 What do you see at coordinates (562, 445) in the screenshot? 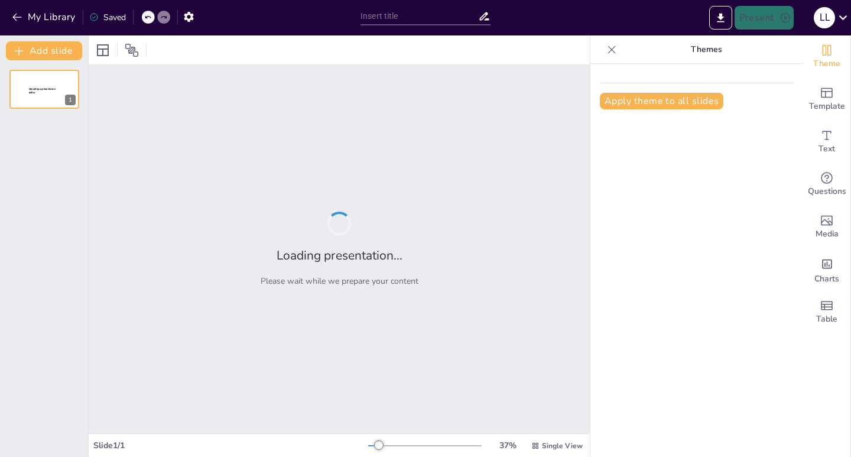
I see `span: Single View` at bounding box center [562, 445].